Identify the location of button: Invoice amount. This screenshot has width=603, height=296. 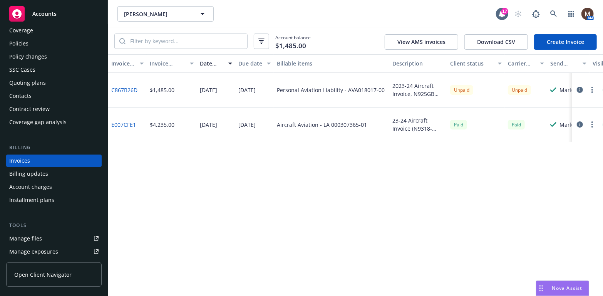
(172, 63).